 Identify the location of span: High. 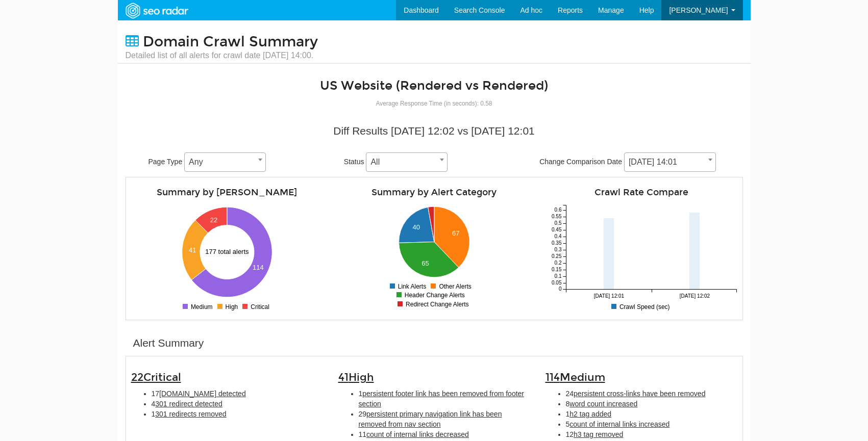
(361, 377).